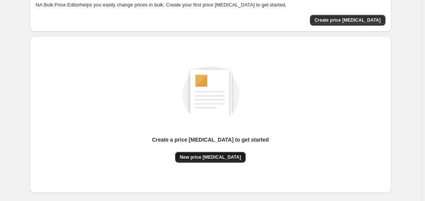 The height and width of the screenshot is (201, 425). Describe the element at coordinates (211, 5) in the screenshot. I see `p: NA Bulk Price Editor helps you easily change prices in bulk. Create your first price [MEDICAL_DAT...` at that location.